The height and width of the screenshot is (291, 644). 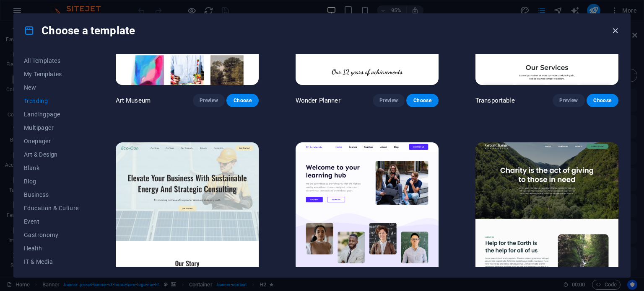 I want to click on span: New, so click(x=51, y=87).